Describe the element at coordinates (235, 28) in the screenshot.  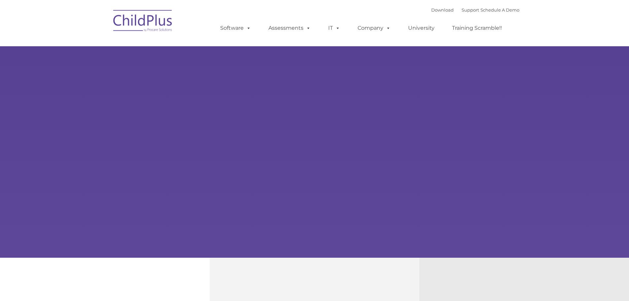
I see `a: Software` at that location.